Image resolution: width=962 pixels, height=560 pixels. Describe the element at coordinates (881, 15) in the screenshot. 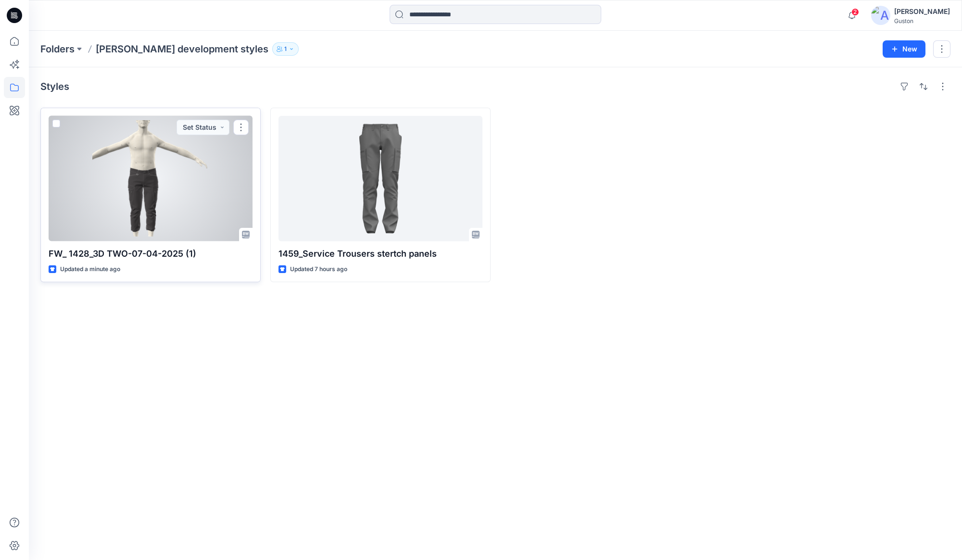

I see `img: avatar` at that location.